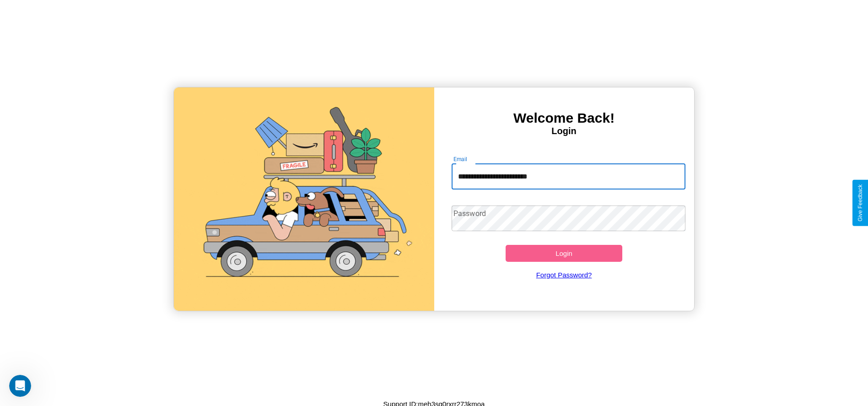 This screenshot has width=868, height=406. What do you see at coordinates (564, 118) in the screenshot?
I see `h3: Welcome Back!` at bounding box center [564, 118].